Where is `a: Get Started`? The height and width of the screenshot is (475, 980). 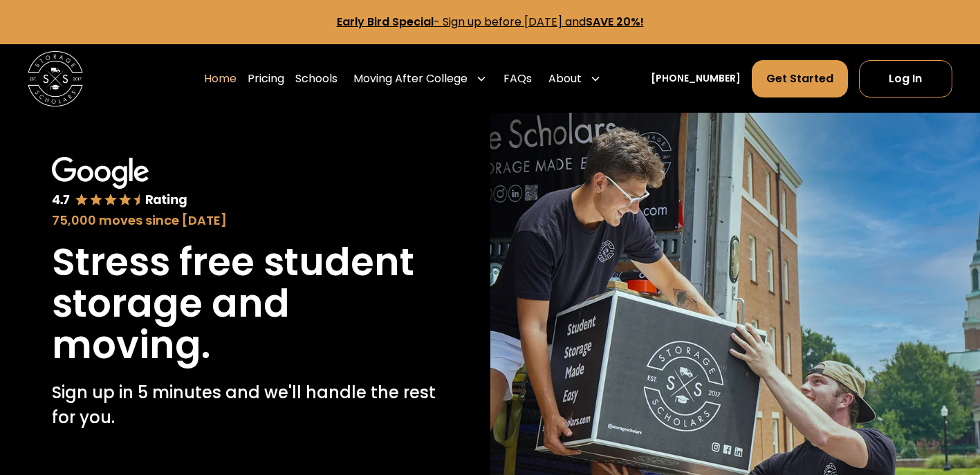 a: Get Started is located at coordinates (799, 79).